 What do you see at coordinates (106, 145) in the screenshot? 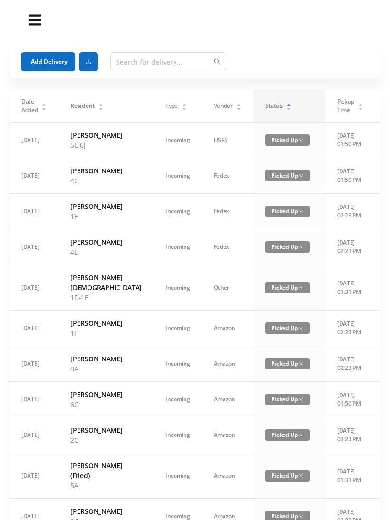
I see `p: 5E-6J` at bounding box center [106, 145].